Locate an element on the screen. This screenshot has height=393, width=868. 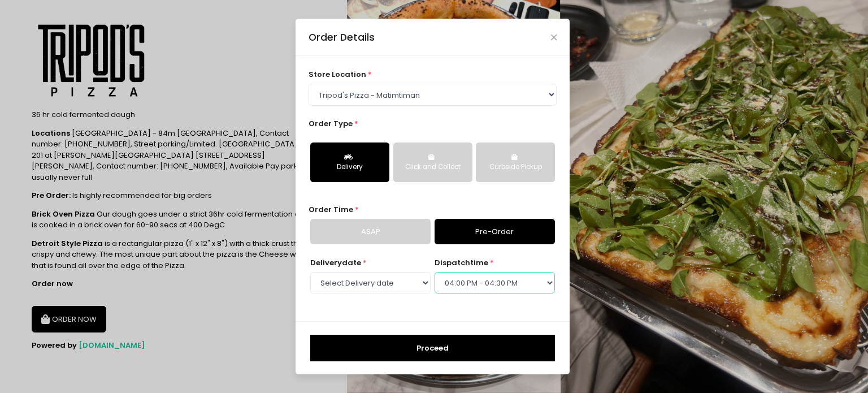
span: Order Type is located at coordinates (331, 124).